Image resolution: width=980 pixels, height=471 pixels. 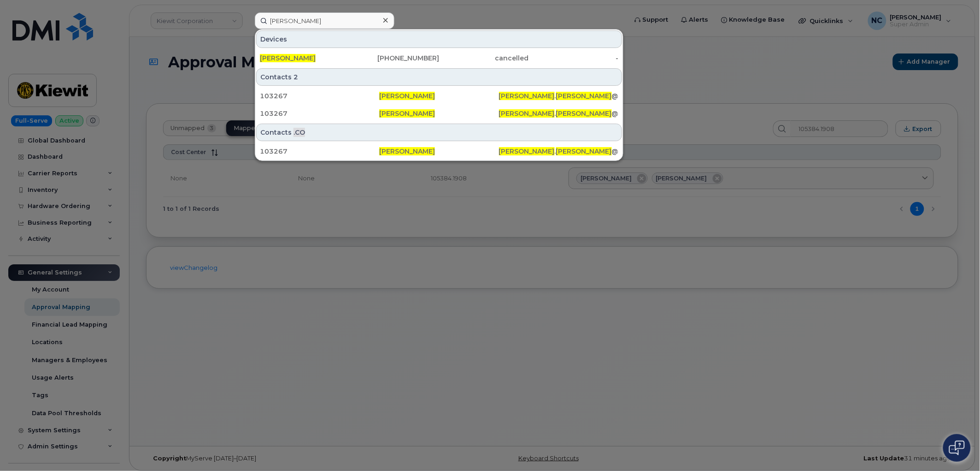 I want to click on img: Open chat, so click(x=958, y=448).